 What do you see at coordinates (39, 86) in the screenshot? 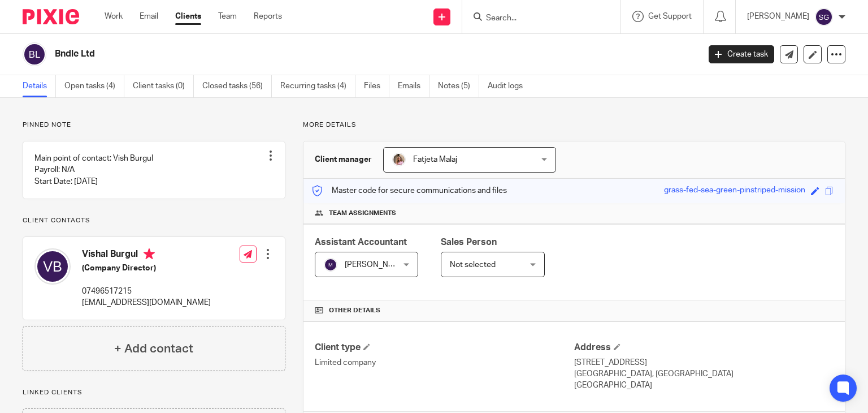
I see `a: Details` at bounding box center [39, 86].